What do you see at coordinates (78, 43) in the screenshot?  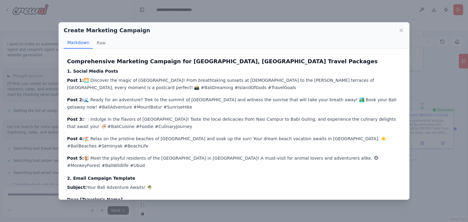 I see `button: Markdown` at bounding box center [78, 43].